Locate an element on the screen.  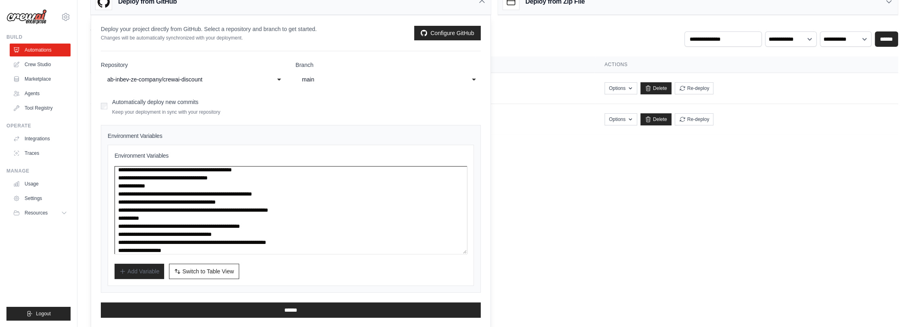
div: Build is located at coordinates (38, 37).